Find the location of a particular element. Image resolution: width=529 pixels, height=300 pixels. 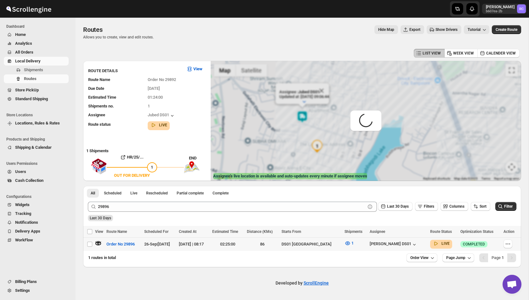

span: Filter is located at coordinates (508, 206).